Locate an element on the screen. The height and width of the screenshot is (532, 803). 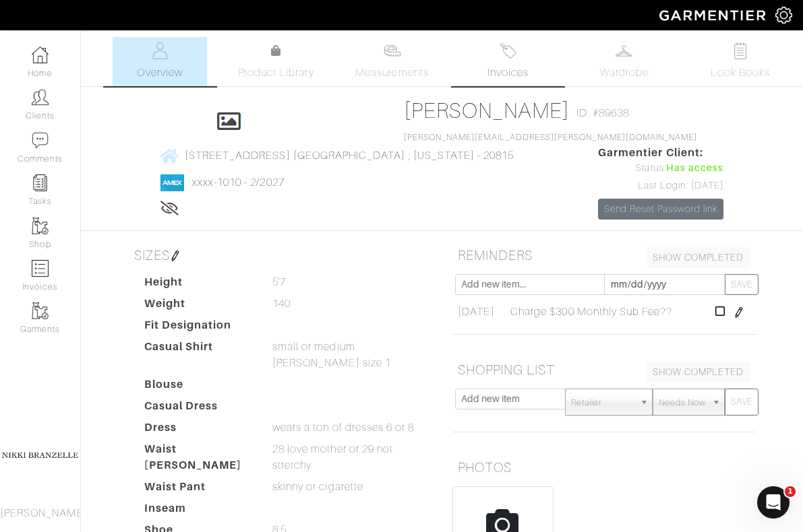
span: Overview is located at coordinates (159, 72).